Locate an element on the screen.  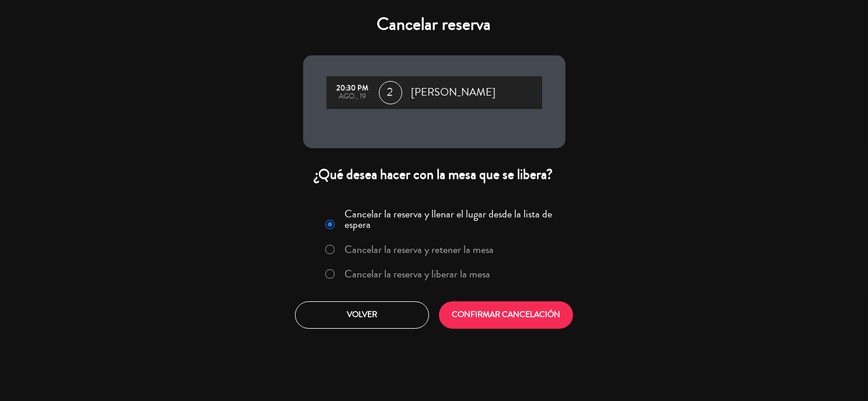
button: Volver is located at coordinates (362, 315).